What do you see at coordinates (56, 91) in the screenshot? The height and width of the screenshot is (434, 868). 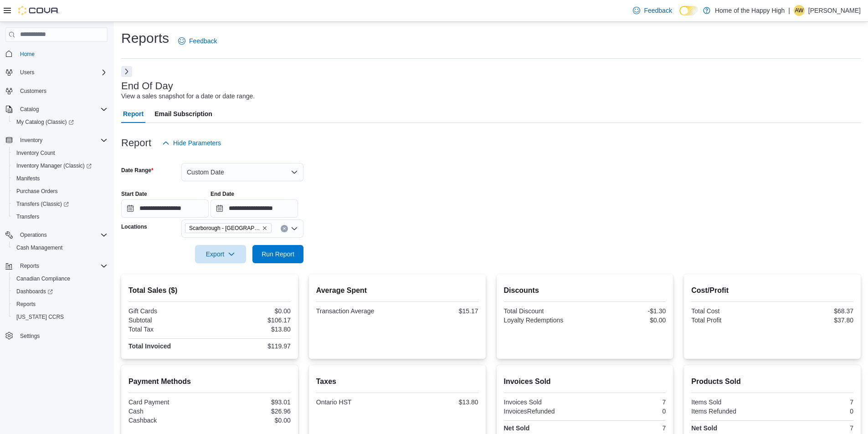 I see `button: Customers` at bounding box center [56, 91].